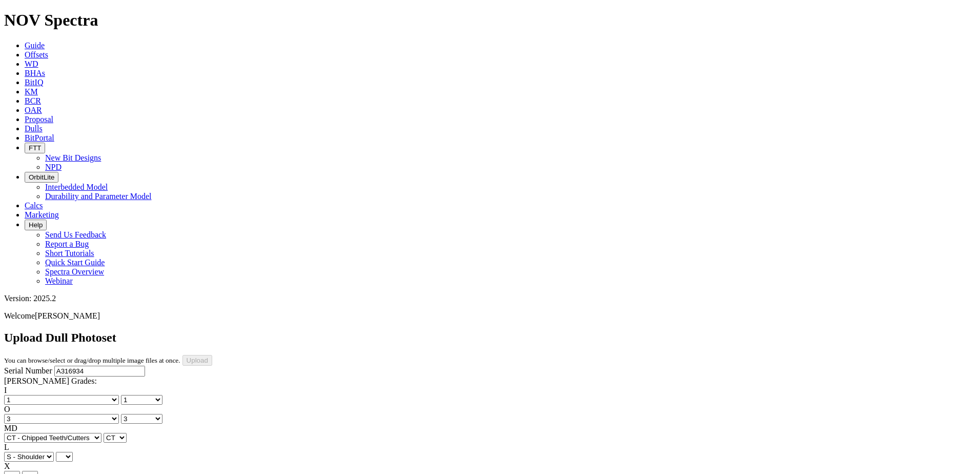  I want to click on span: WD, so click(31, 64).